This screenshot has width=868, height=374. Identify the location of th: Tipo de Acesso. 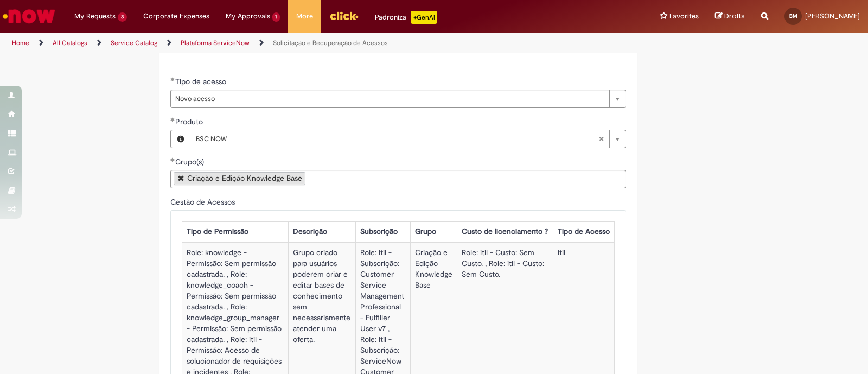
(583, 231).